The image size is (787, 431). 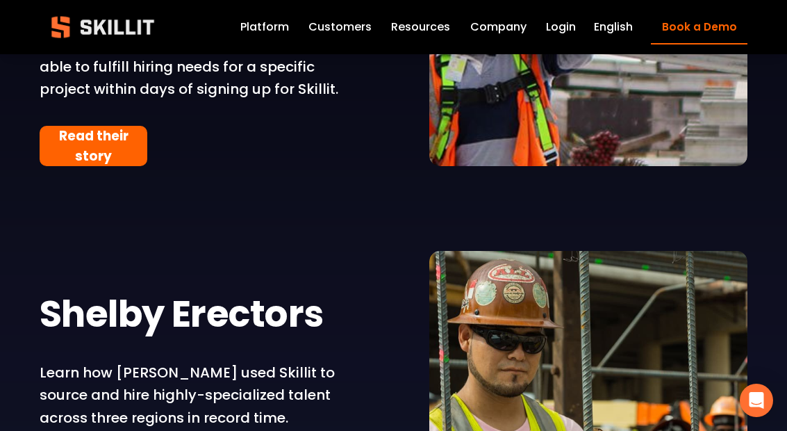 What do you see at coordinates (103, 27) in the screenshot?
I see `img: Skillit` at bounding box center [103, 27].